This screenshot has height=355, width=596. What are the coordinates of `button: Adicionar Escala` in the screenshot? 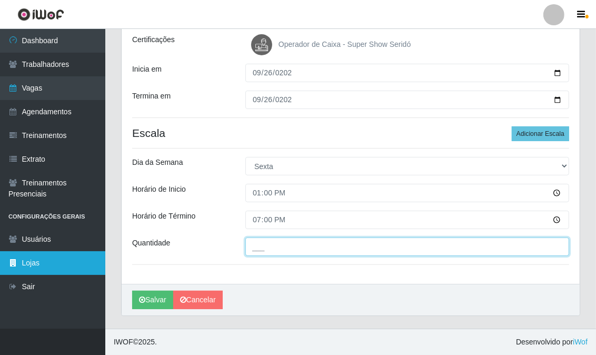 It's located at (540, 134).